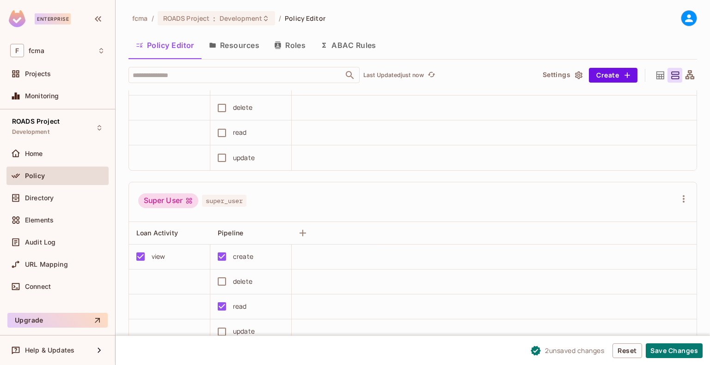  Describe the element at coordinates (430, 75) in the screenshot. I see `span: Refresh is not available in edit mode.` at that location.